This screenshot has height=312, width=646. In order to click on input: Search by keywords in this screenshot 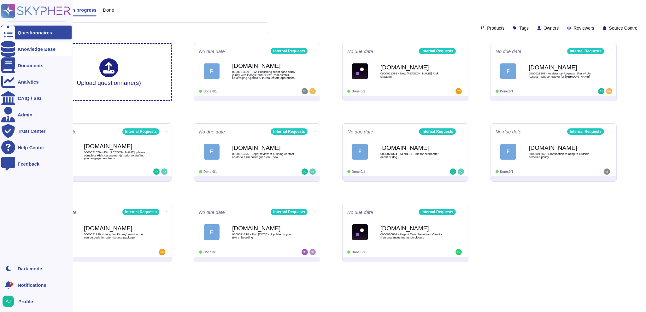, I will do `click(147, 28)`.